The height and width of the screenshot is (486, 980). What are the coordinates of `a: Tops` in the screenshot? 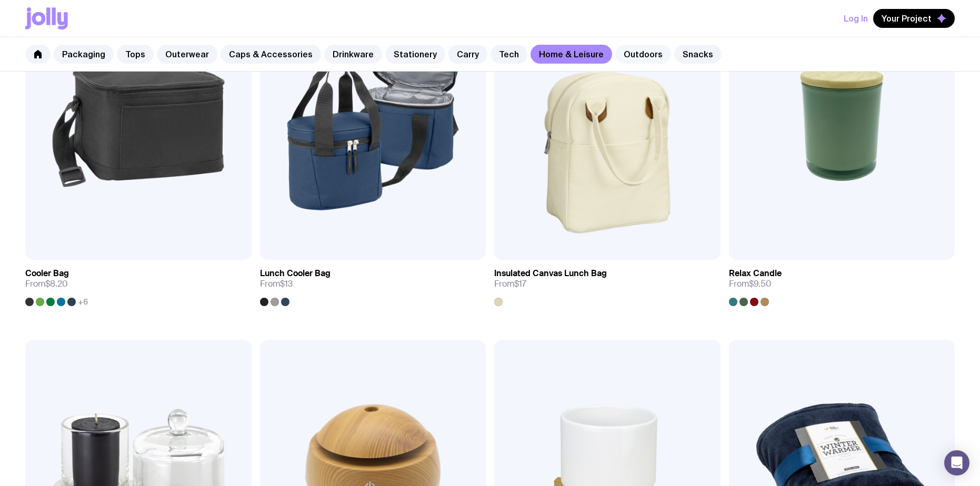 It's located at (135, 54).